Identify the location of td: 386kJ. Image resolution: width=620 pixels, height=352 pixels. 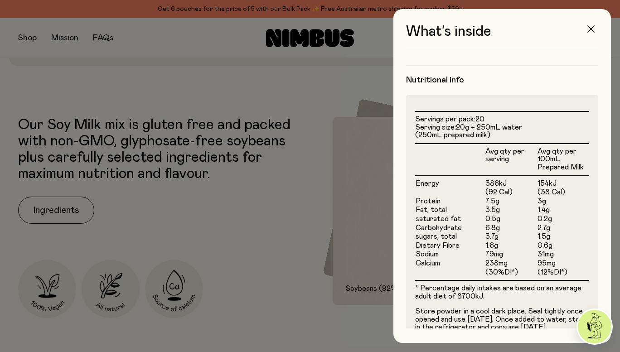
(511, 182).